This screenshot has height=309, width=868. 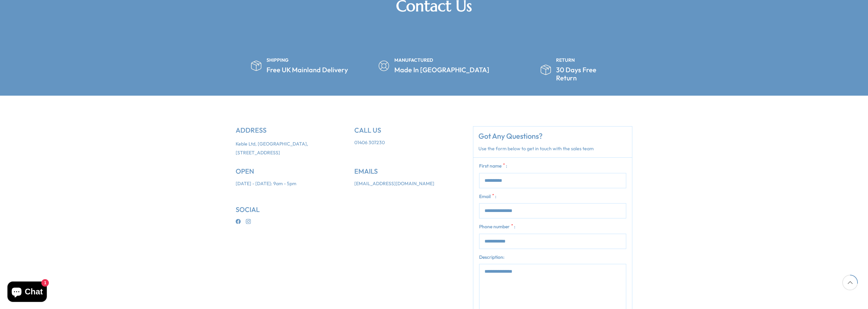 I want to click on h5: 30 Days Free Return, so click(x=576, y=74).